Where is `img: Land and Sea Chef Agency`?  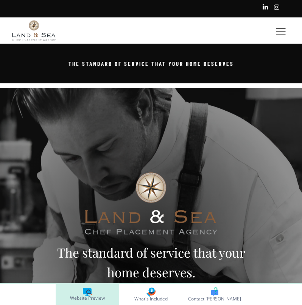
img: Land and Sea Chef Agency is located at coordinates (59, 31).